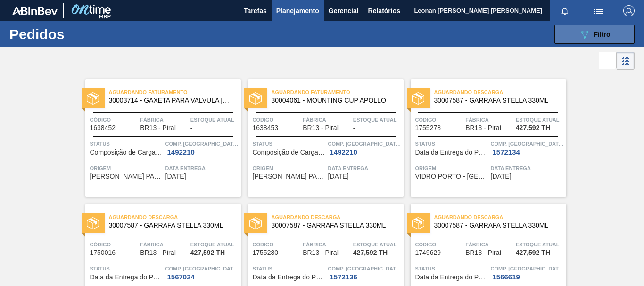  What do you see at coordinates (255, 11) in the screenshot?
I see `span: Tarefas` at bounding box center [255, 11].